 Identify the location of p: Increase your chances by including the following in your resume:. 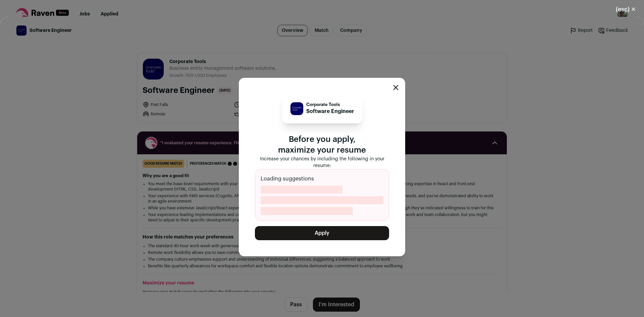
(322, 162).